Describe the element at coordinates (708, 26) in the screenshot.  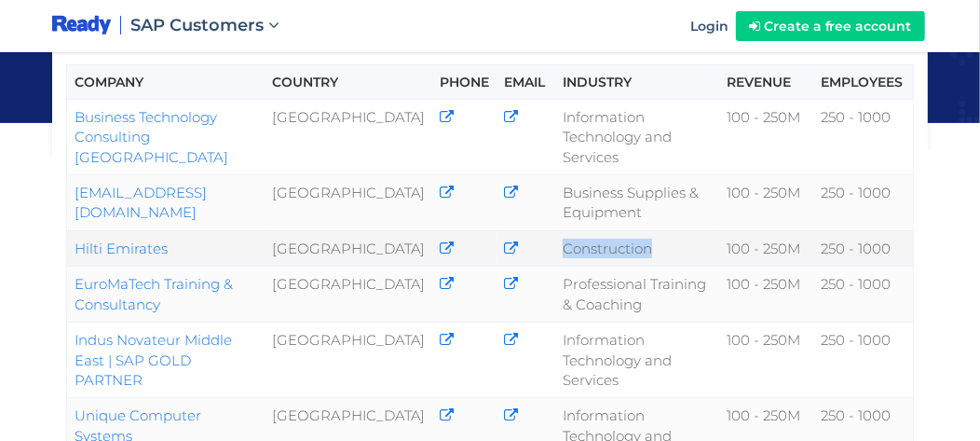
I see `a: Login` at that location.